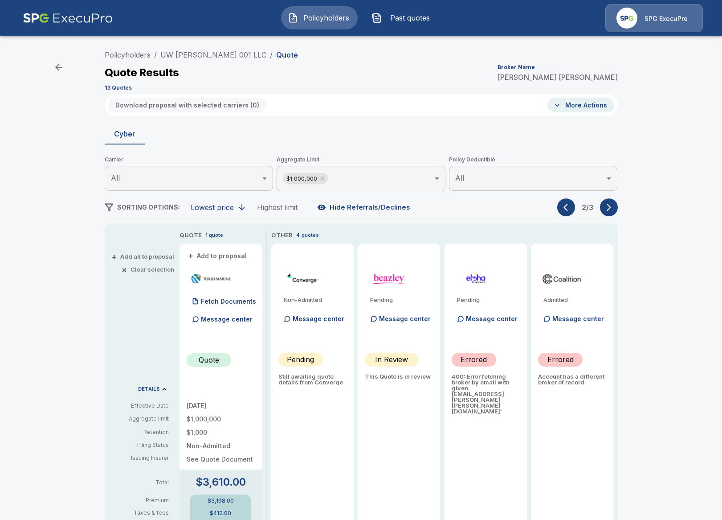 This screenshot has width=722, height=520. What do you see at coordinates (572, 379) in the screenshot?
I see `p: Account has a different broker of record.` at bounding box center [572, 379].